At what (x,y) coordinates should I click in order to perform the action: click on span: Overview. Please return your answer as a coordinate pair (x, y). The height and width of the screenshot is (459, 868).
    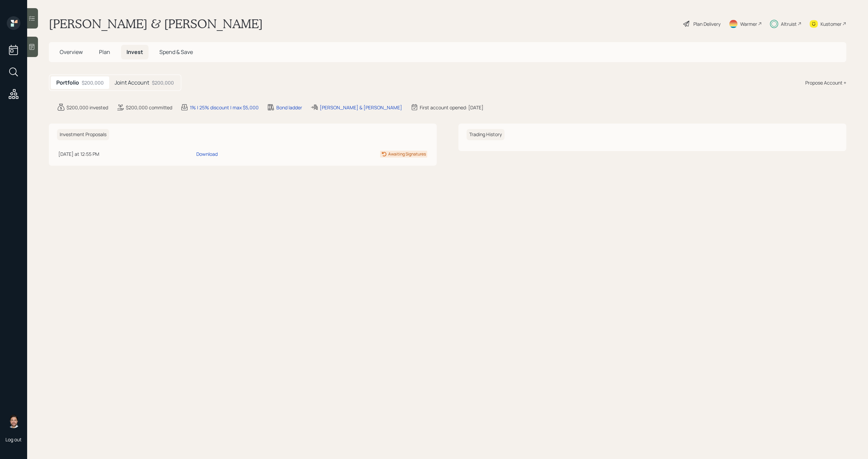
    Looking at the image, I should click on (71, 52).